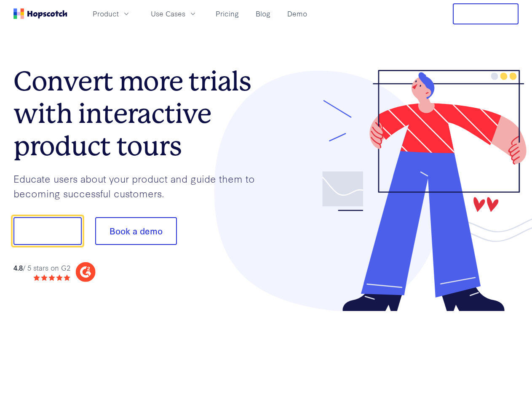  Describe the element at coordinates (136, 231) in the screenshot. I see `button: Book a demo` at that location.